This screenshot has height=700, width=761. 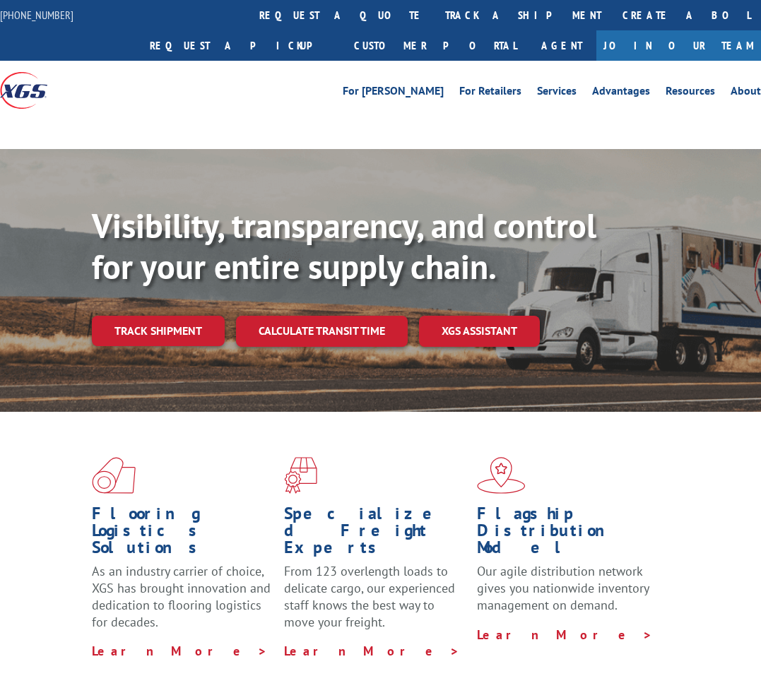 What do you see at coordinates (480, 331) in the screenshot?
I see `a: XGS ASSISTANT` at bounding box center [480, 331].